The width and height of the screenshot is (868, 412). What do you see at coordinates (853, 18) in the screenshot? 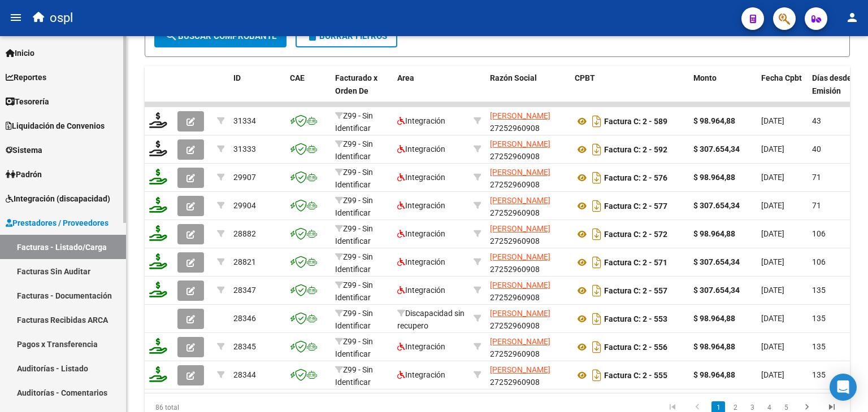
I see `mat-icon: person` at bounding box center [853, 18].